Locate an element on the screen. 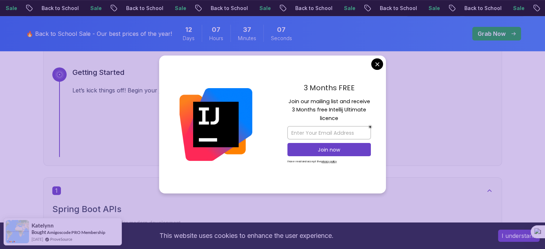 The height and width of the screenshot is (249, 545). h3: Getting Started is located at coordinates (283, 72).